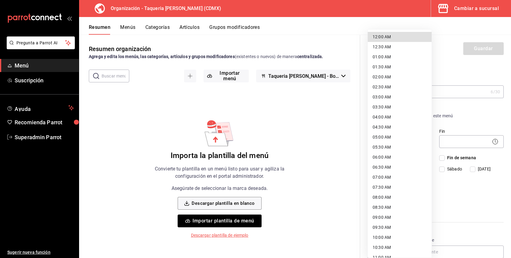  Describe the element at coordinates (399, 77) in the screenshot. I see `li: 02:00 AM` at that location.